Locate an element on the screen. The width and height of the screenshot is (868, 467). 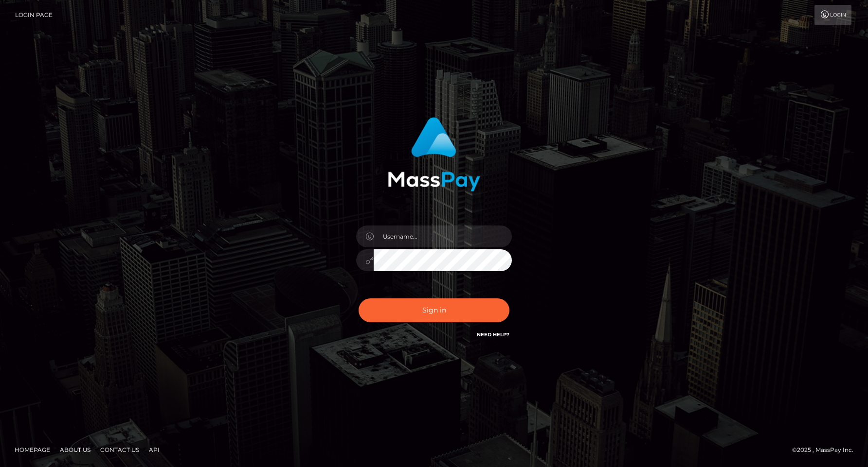
input: Username... is located at coordinates (443, 237).